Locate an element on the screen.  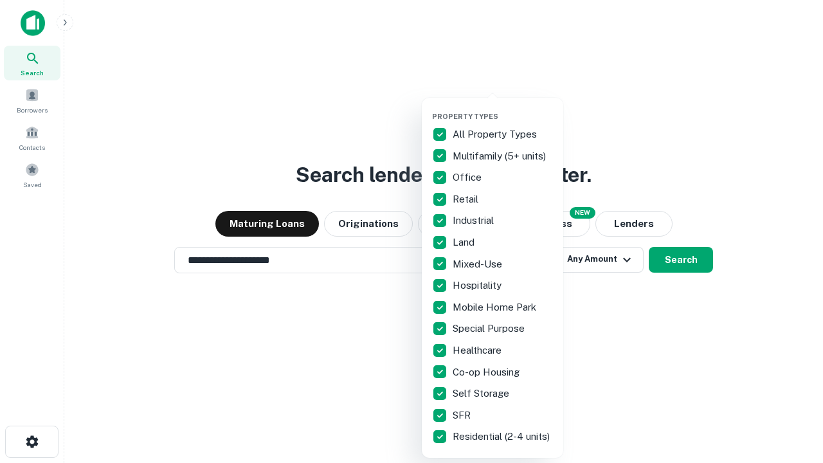
p: Special Purpose is located at coordinates (490, 328).